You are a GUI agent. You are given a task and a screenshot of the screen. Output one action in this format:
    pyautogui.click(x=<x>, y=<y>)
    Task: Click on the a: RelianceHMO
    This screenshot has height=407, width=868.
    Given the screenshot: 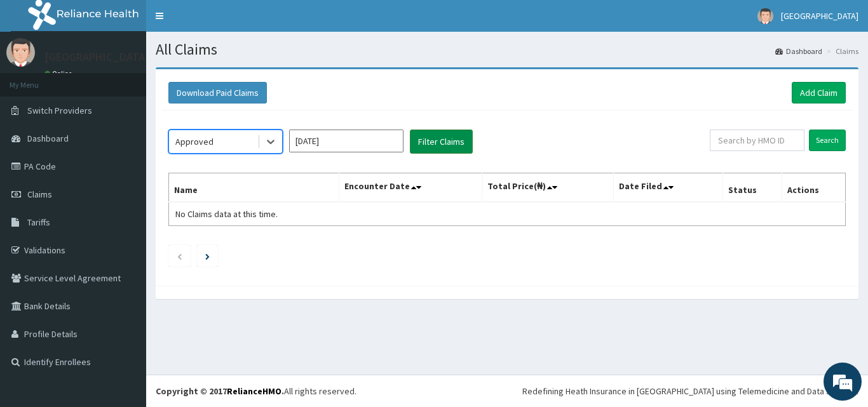 What is the action you would take?
    pyautogui.click(x=254, y=391)
    